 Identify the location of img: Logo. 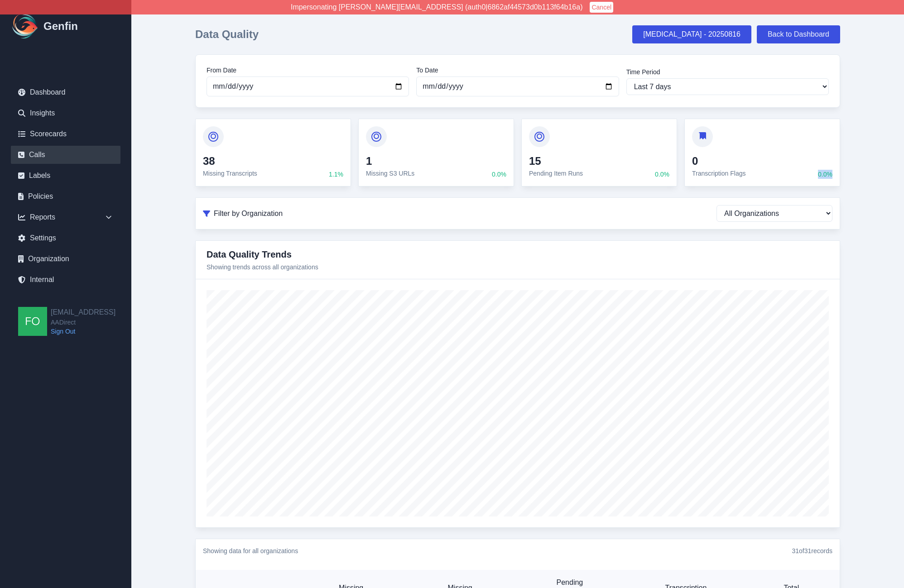
(25, 26).